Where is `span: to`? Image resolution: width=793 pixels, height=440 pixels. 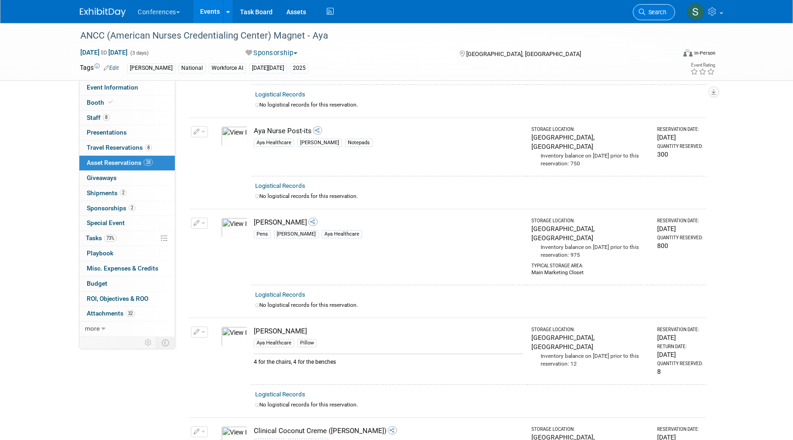 span: to is located at coordinates (104, 52).